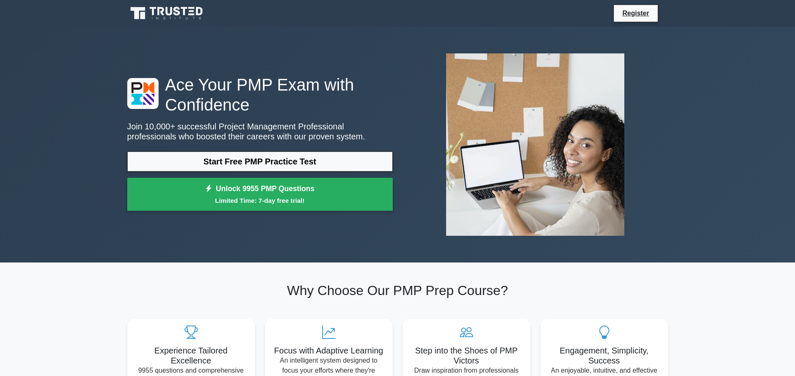  I want to click on h5: Step into the Shoes of PMP Victors, so click(467, 356).